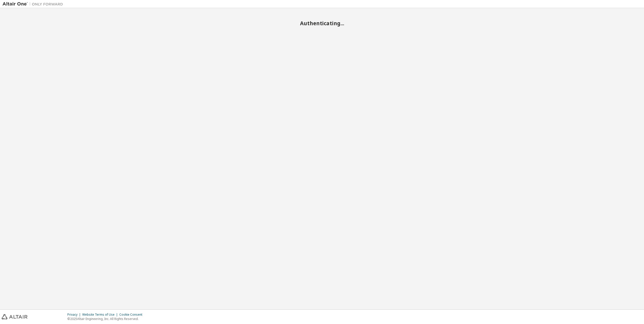 Image resolution: width=644 pixels, height=324 pixels. Describe the element at coordinates (132, 315) in the screenshot. I see `div: Cookie Consent` at that location.